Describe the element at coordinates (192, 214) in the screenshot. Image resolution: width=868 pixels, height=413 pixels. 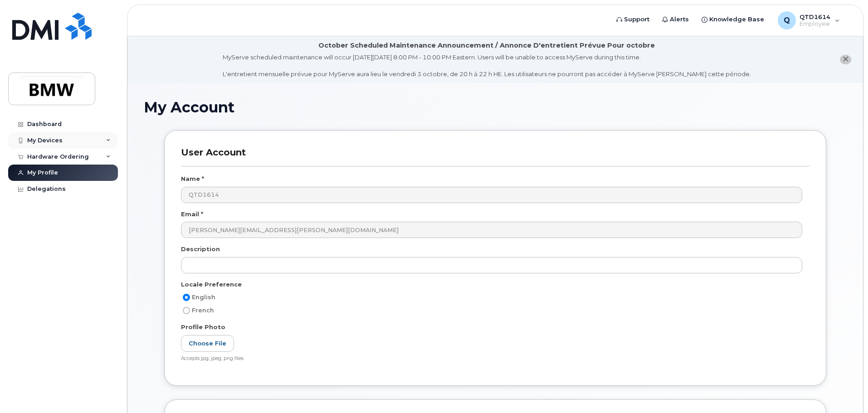
I see `label: Email *` at that location.